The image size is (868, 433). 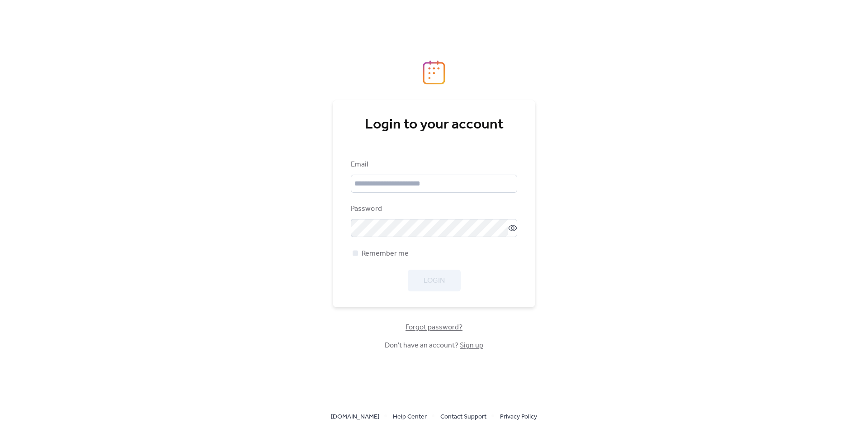 I want to click on img: logo, so click(x=434, y=72).